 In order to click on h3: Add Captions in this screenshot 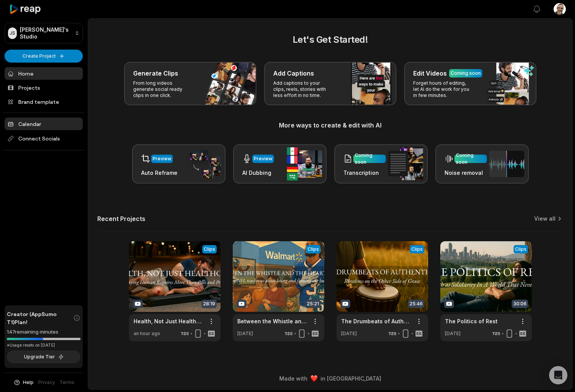, I will do `click(293, 73)`.